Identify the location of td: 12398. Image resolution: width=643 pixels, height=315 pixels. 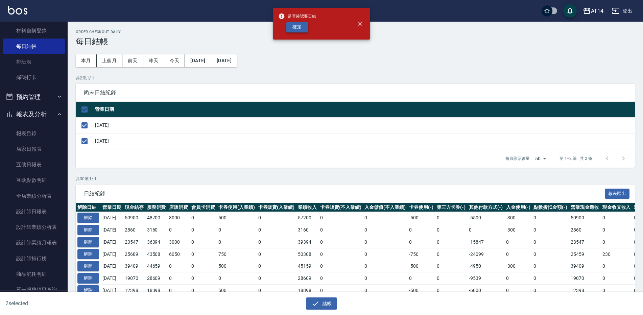
(585, 291).